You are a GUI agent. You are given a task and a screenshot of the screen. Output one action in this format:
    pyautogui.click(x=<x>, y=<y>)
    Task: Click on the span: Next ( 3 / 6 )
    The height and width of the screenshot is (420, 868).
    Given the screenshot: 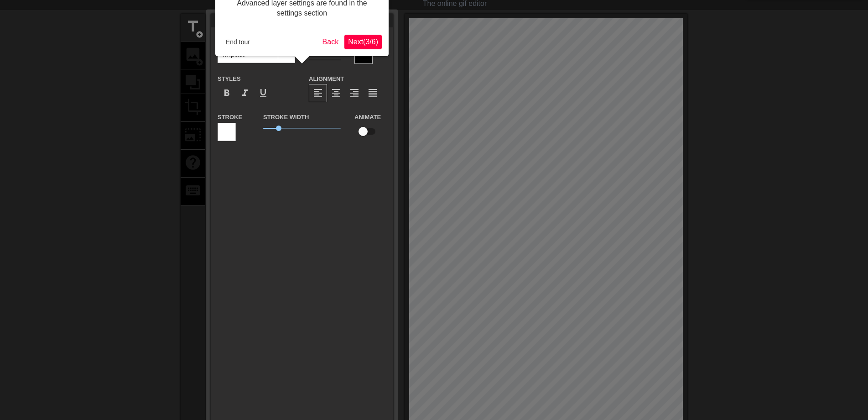 What is the action you would take?
    pyautogui.click(x=363, y=42)
    